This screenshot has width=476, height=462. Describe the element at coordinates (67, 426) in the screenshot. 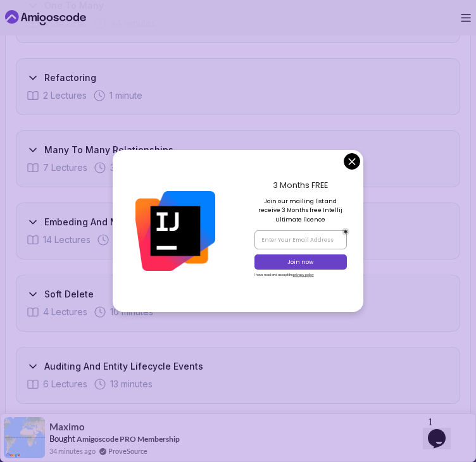

I see `span: Maximo` at that location.